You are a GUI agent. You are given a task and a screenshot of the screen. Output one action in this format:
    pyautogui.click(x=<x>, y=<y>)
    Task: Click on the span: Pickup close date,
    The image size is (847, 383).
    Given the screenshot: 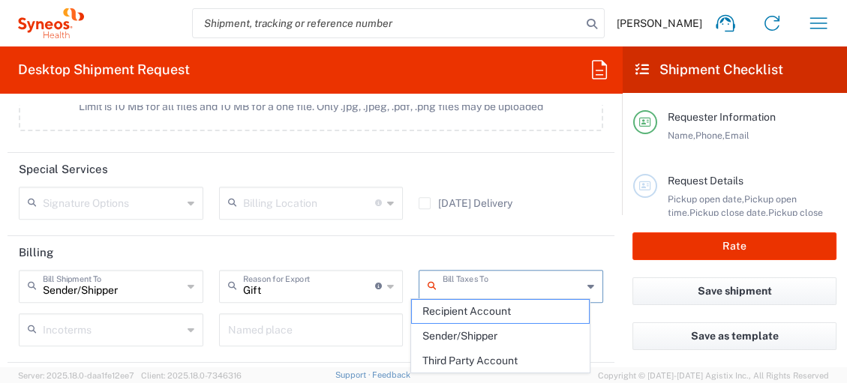 What is the action you would take?
    pyautogui.click(x=728, y=212)
    